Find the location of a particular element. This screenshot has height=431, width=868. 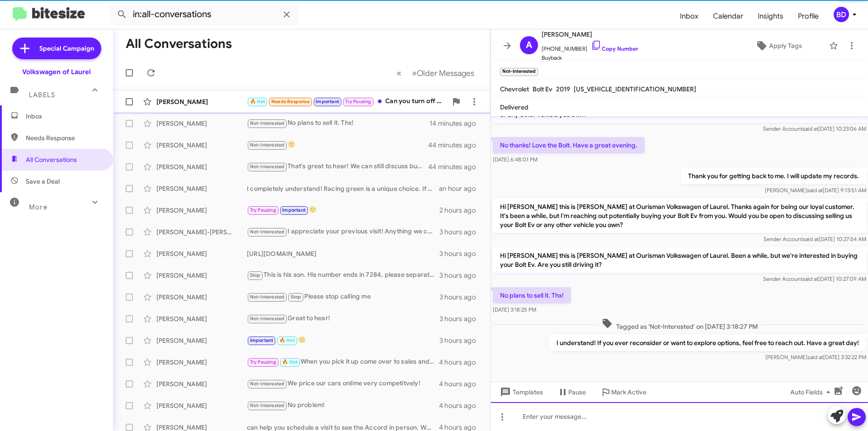

span: Auto Fields is located at coordinates (812, 392).